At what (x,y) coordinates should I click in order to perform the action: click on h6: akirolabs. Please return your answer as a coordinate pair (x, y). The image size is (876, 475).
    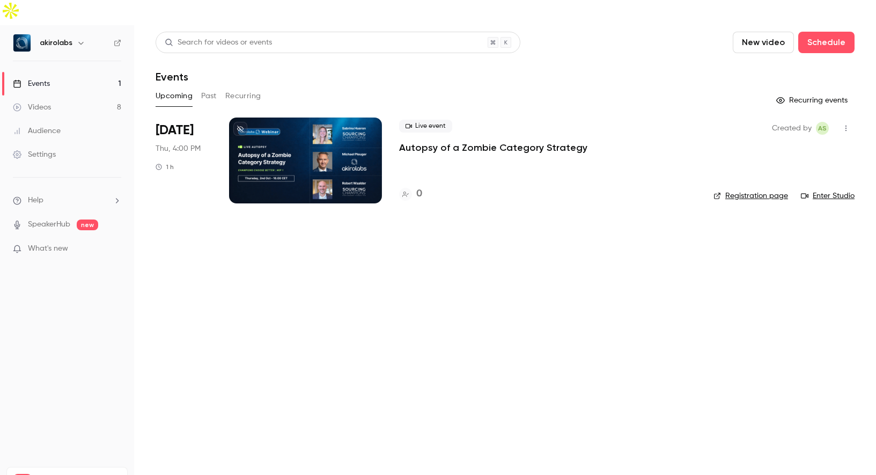
    Looking at the image, I should click on (56, 43).